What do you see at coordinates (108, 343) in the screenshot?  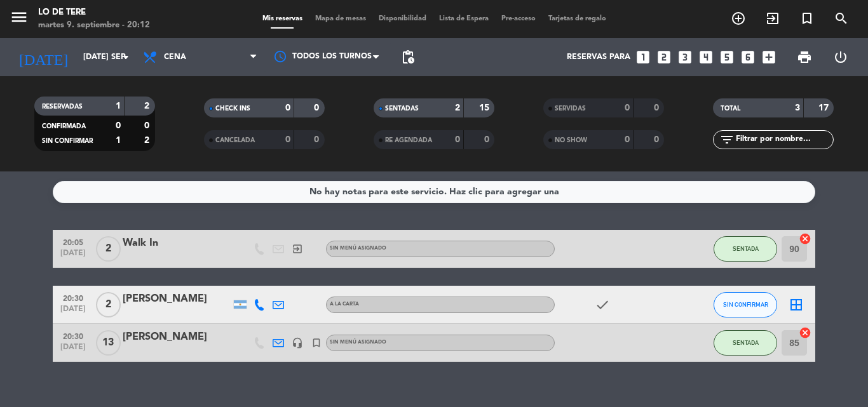 I see `span: 13` at bounding box center [108, 343].